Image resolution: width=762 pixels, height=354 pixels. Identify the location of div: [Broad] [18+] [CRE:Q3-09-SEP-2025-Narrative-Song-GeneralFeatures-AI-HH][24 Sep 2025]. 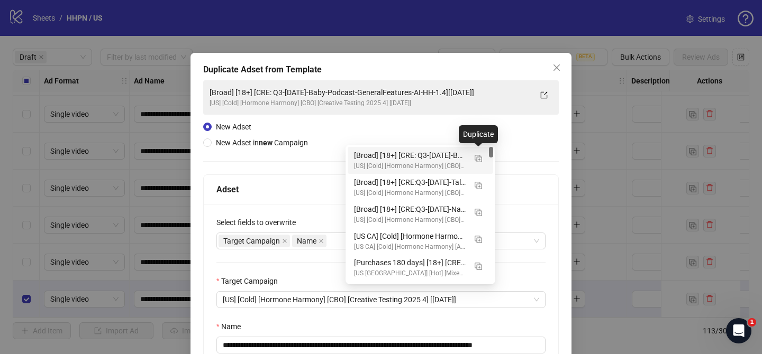
(420, 214).